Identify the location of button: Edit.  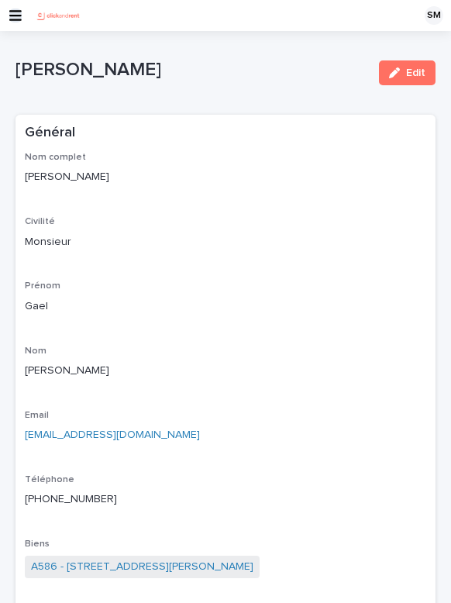
(407, 73).